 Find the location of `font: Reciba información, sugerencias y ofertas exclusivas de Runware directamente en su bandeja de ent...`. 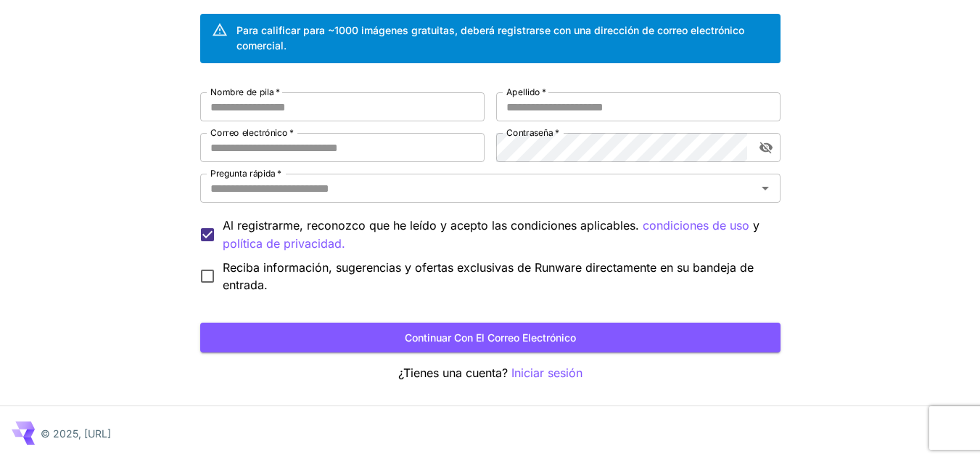

font: Reciba información, sugerencias y ofertas exclusivas de Runware directamente en su bandeja de ent... is located at coordinates (488, 276).